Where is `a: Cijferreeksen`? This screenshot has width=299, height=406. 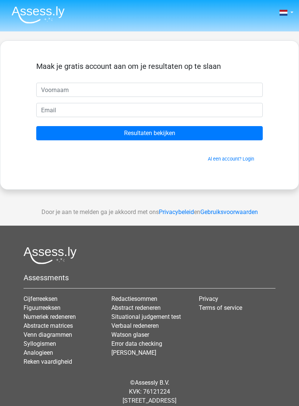 a: Cijferreeksen is located at coordinates (40, 298).